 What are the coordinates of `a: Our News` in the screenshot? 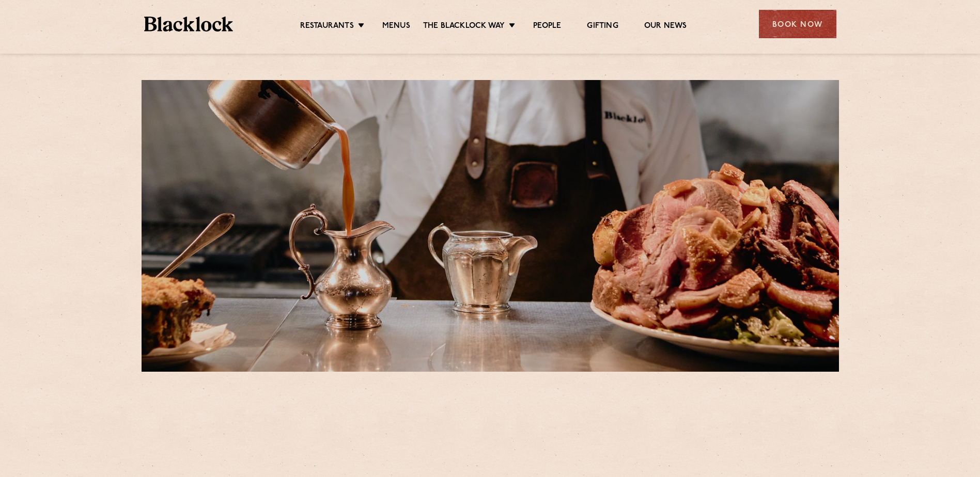 It's located at (665, 27).